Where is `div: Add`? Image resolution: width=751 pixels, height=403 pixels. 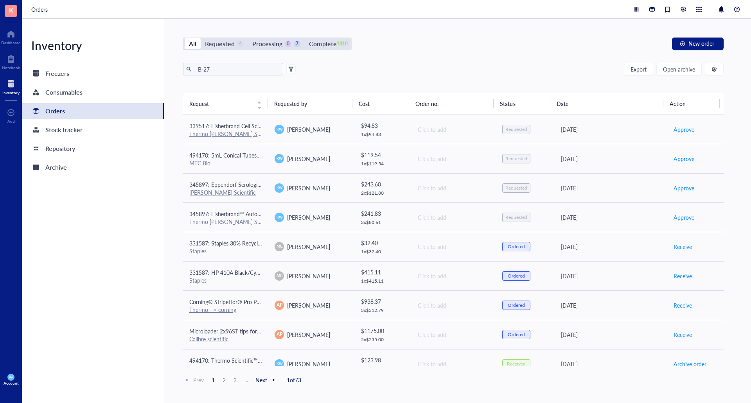
div: Add is located at coordinates (11, 121).